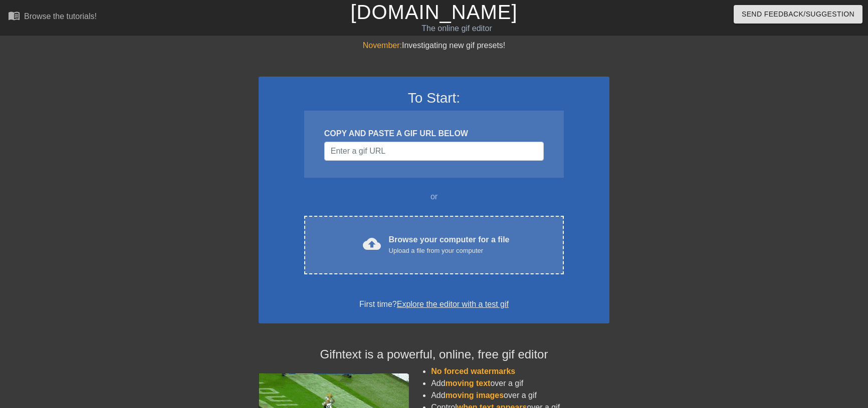 The width and height of the screenshot is (868, 408). I want to click on span: moving images, so click(475, 395).